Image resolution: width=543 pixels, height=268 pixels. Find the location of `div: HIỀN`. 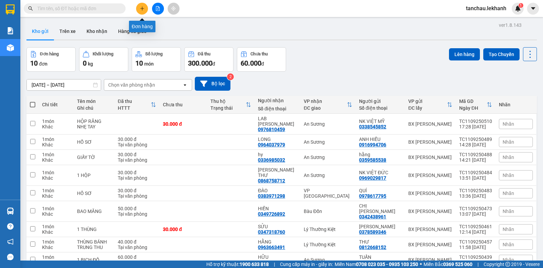

div: HIỀN is located at coordinates (277, 209).